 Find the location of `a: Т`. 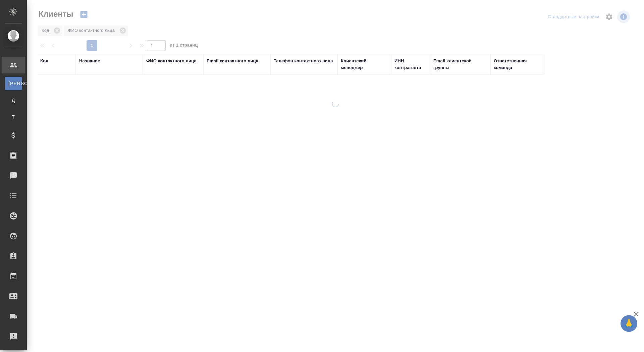

a: Т is located at coordinates (14, 117).